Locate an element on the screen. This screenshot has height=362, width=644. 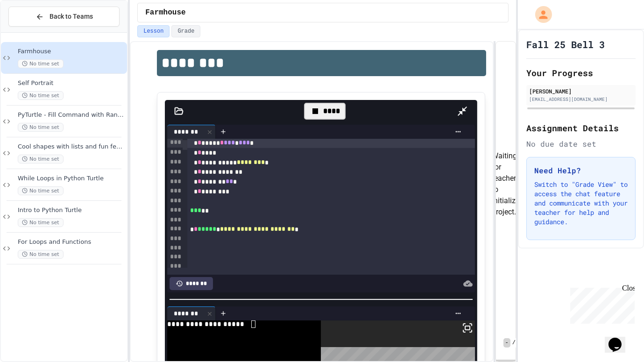
span: For Loops and Functions is located at coordinates (72, 242).